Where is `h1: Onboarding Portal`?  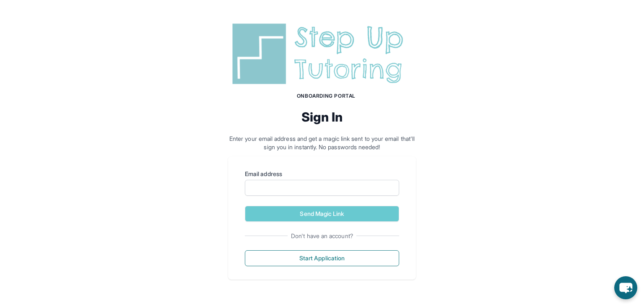
h1: Onboarding Portal is located at coordinates (326, 96).